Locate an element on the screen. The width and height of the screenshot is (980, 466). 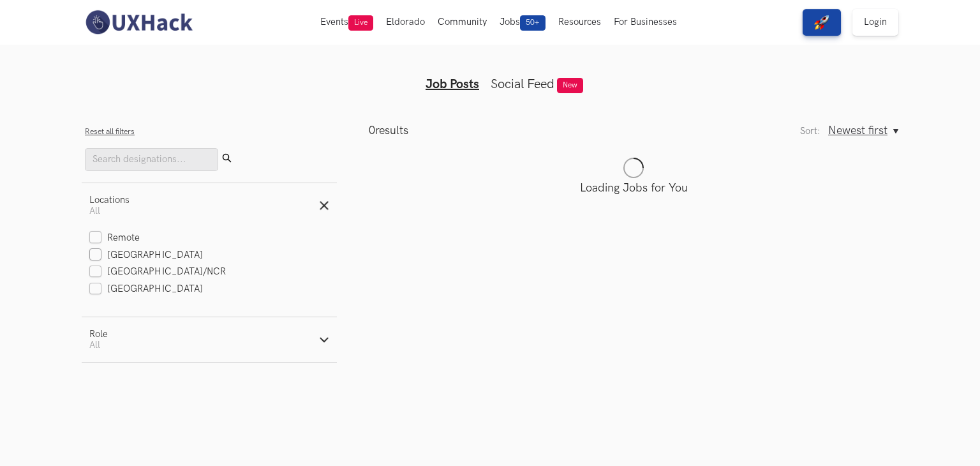
ul: Tabs Interface is located at coordinates (490, 74).